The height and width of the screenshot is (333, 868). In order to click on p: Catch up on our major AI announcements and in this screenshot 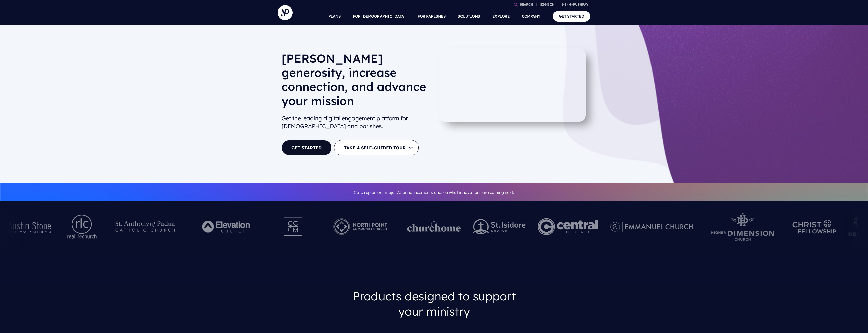, I will do `click(434, 193)`.